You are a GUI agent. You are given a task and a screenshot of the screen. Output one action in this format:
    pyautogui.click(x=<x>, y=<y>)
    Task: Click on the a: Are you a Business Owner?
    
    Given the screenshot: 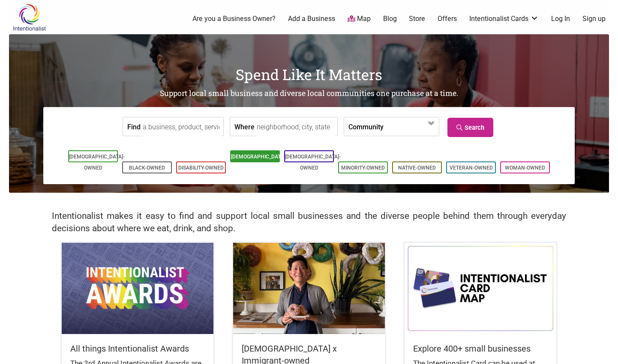 What is the action you would take?
    pyautogui.click(x=234, y=19)
    